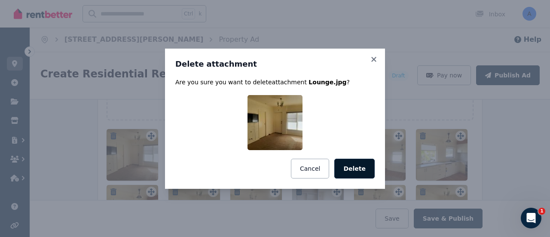  I want to click on span: 1, so click(541, 211).